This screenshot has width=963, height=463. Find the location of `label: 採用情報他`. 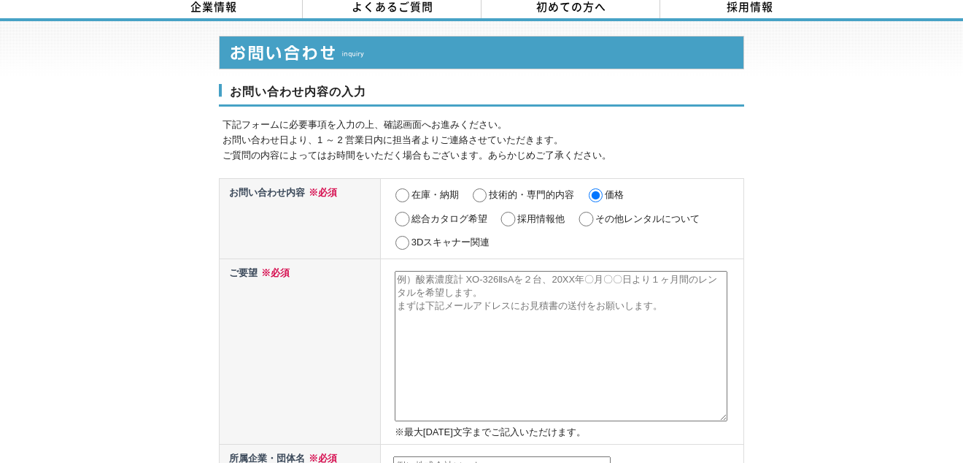

label: 採用情報他 is located at coordinates (541, 218).